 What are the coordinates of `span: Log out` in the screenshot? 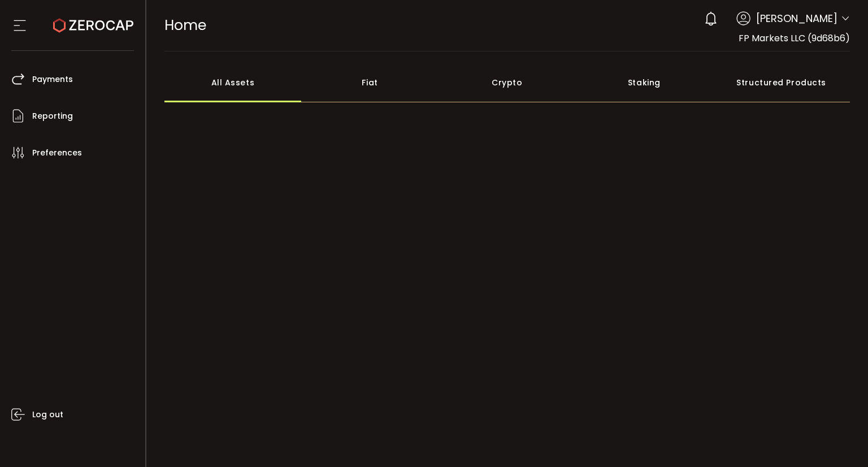 It's located at (47, 415).